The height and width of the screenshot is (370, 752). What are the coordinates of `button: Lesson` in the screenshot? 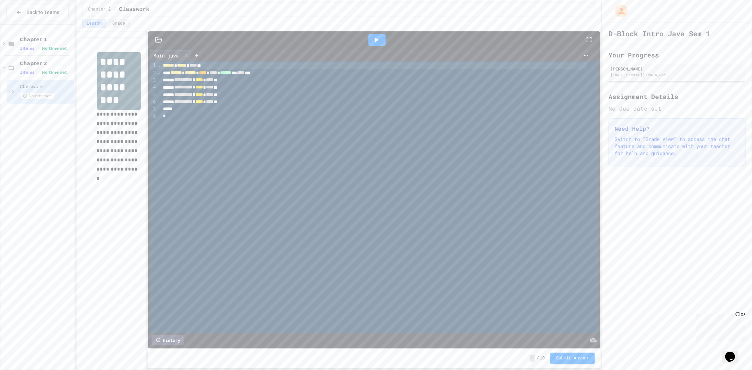 It's located at (94, 24).